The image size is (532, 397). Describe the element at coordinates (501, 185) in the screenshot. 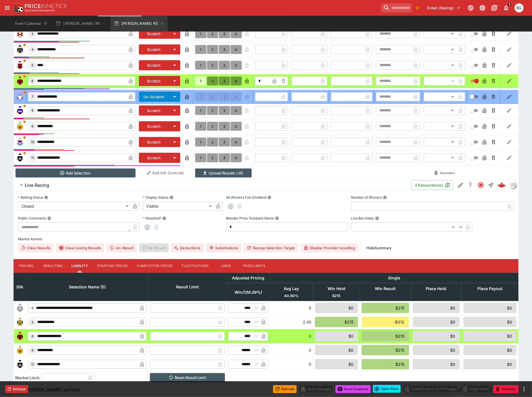

I see `a: 6de4c834-b23d-46df-9ed7-7ec868d956d5` at that location.